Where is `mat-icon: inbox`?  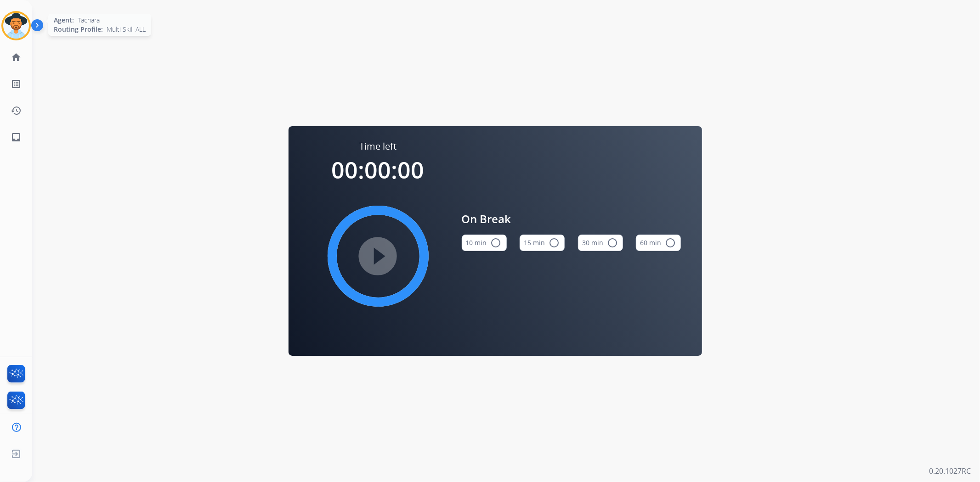
mat-icon: inbox is located at coordinates (16, 137).